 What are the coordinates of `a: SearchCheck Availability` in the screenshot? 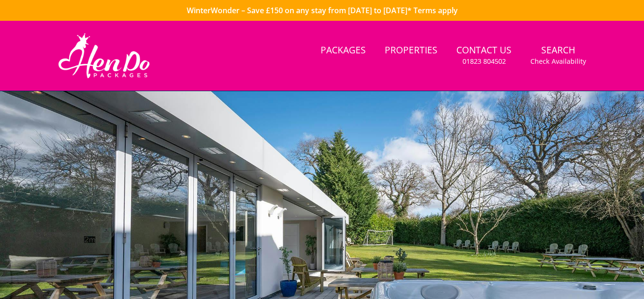 It's located at (558, 55).